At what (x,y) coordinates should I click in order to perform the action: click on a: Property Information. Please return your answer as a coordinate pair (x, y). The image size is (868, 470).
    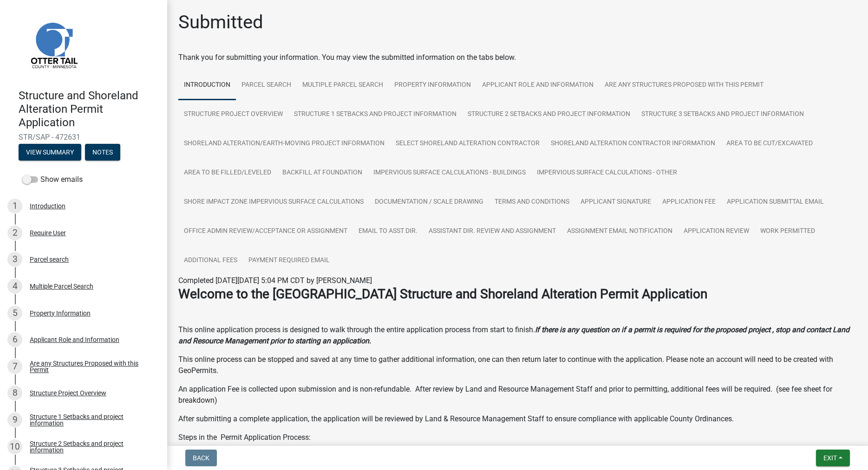
    Looking at the image, I should click on (432, 85).